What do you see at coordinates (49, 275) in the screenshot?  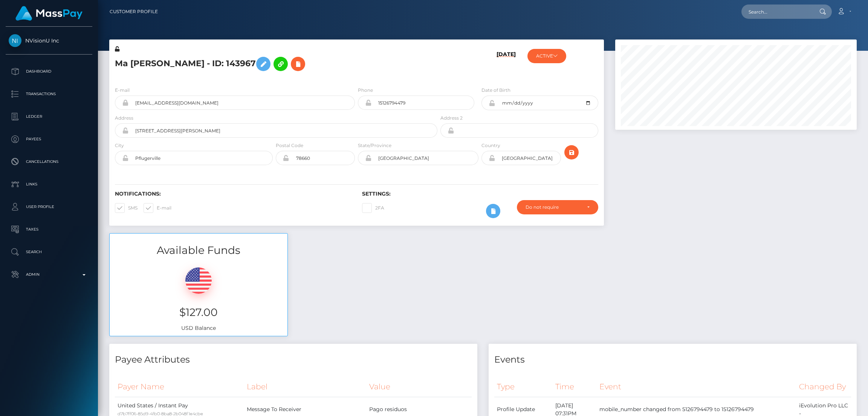 I see `p: Admin` at bounding box center [49, 275].